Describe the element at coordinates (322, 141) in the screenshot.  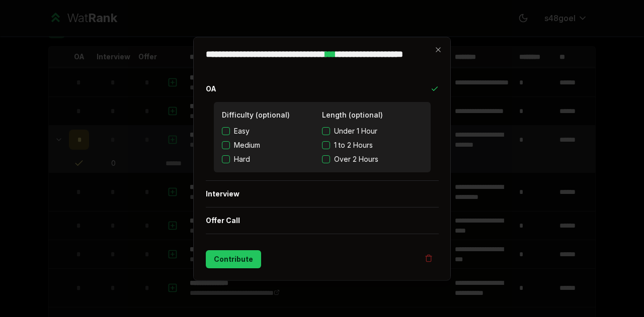
I see `div: OA` at that location.